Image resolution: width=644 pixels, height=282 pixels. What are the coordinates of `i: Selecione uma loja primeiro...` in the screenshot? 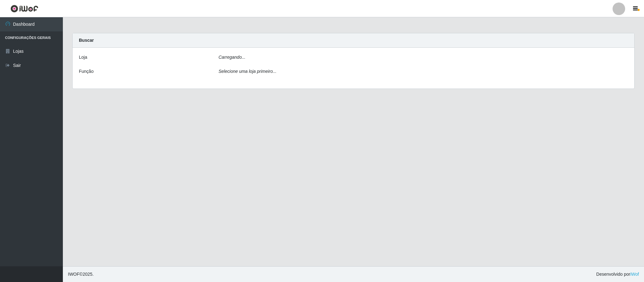 It's located at (247, 71).